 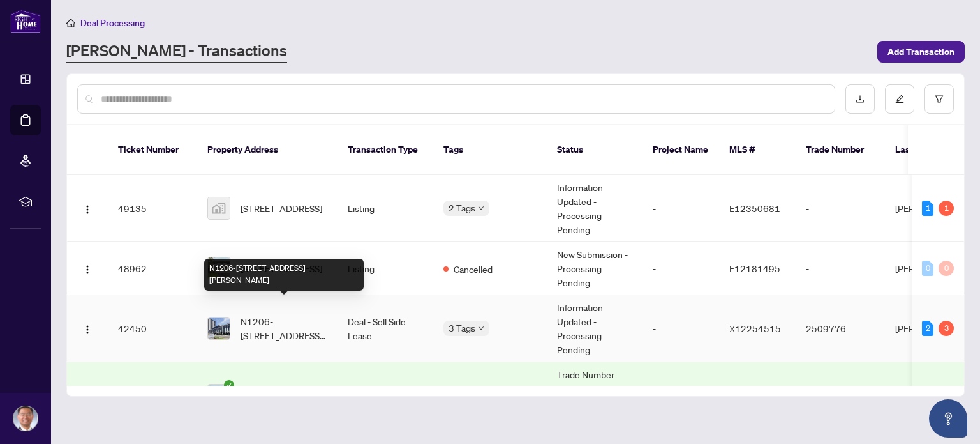 I want to click on span: E12350681, so click(x=755, y=208).